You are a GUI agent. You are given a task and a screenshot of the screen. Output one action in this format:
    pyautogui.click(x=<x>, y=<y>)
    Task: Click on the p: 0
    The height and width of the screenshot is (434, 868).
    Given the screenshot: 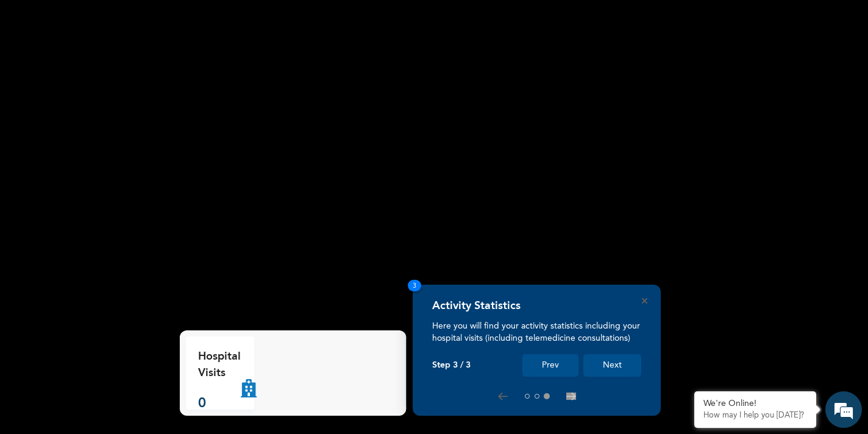 What is the action you would take?
    pyautogui.click(x=219, y=403)
    